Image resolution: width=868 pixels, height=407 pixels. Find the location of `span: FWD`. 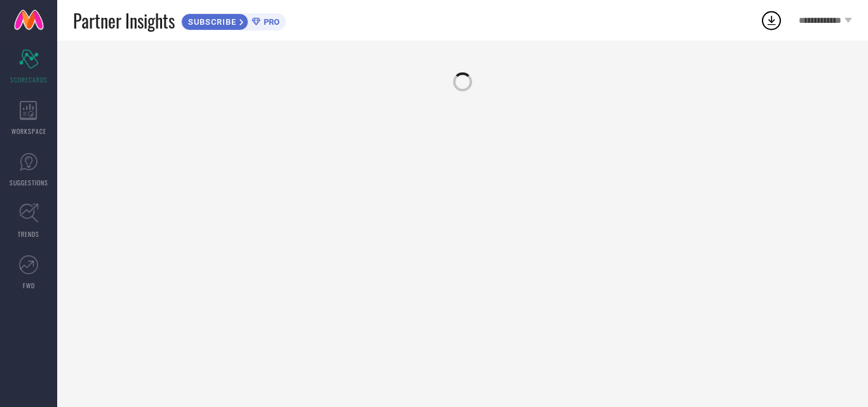

span: FWD is located at coordinates (29, 285).